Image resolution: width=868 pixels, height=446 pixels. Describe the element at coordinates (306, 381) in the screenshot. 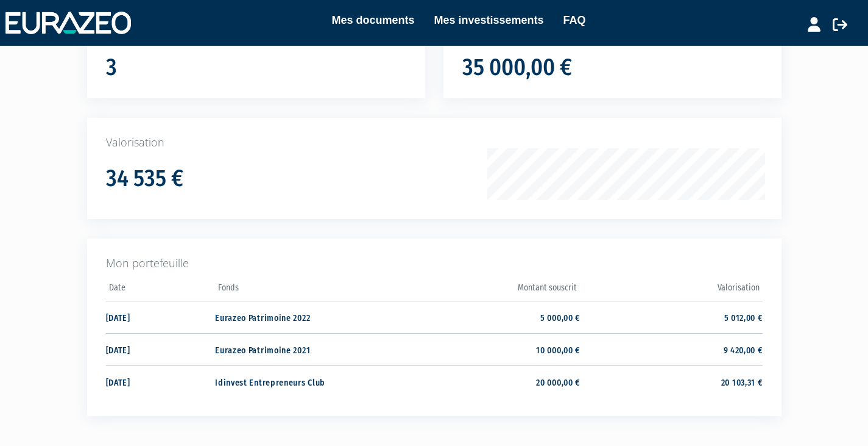

I see `td: Idinvest Entrepreneurs Club` at that location.